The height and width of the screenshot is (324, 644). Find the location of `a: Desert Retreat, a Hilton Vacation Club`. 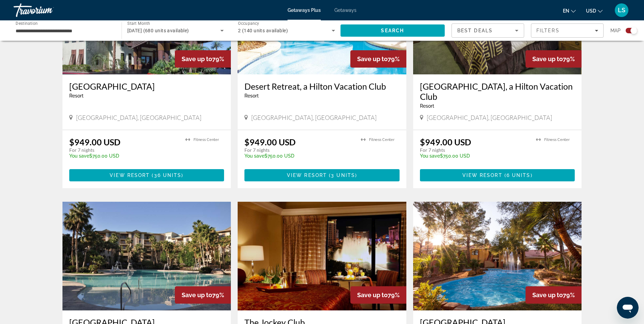

a: Desert Retreat, a Hilton Vacation Club is located at coordinates (322, 86).